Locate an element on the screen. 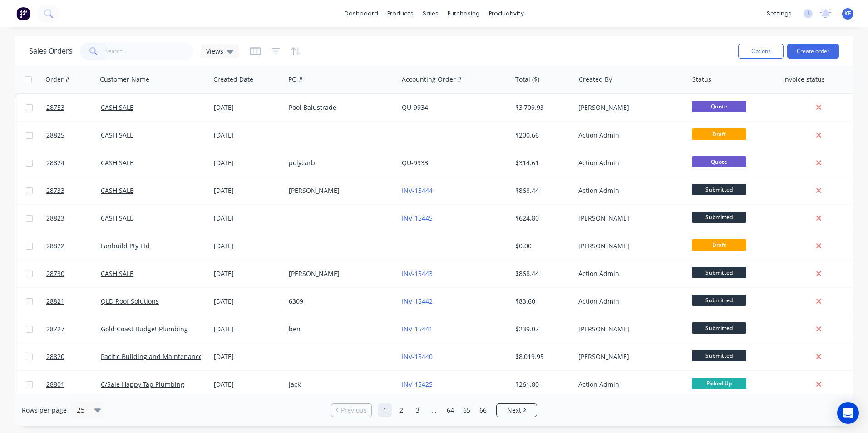  a: 28823 is located at coordinates (73, 218).